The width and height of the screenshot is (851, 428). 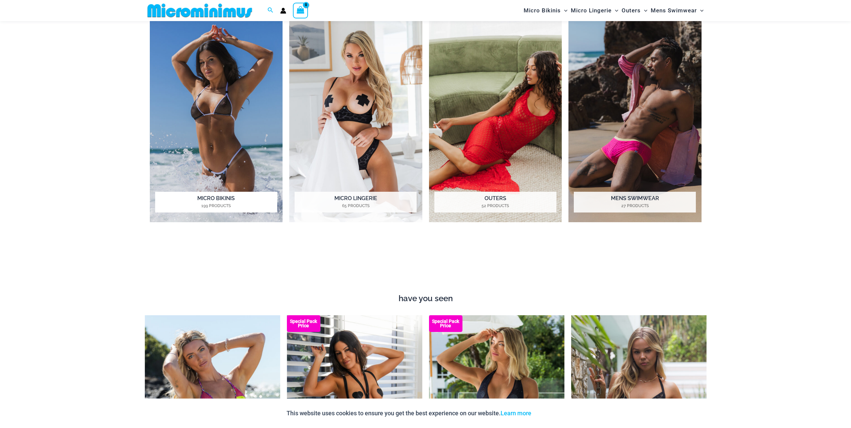 What do you see at coordinates (271, 10) in the screenshot?
I see `a: Search icon link` at bounding box center [271, 10].